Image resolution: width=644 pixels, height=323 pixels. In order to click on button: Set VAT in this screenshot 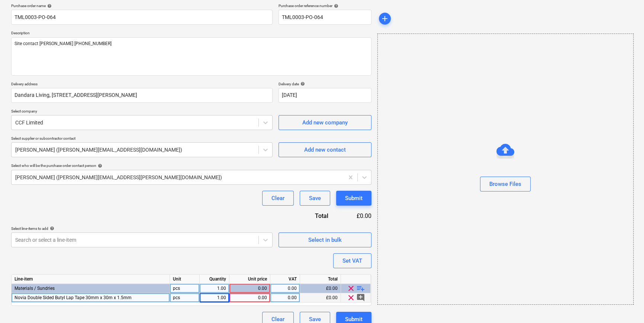, I will do `click(352, 261)`.